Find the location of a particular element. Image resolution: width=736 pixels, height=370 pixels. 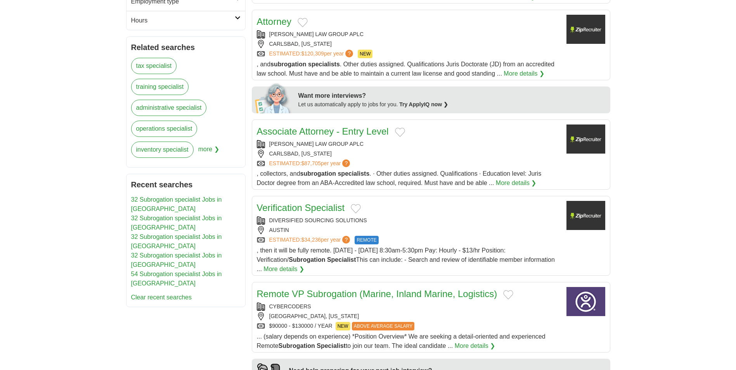

a: tax specialist is located at coordinates (154, 66).